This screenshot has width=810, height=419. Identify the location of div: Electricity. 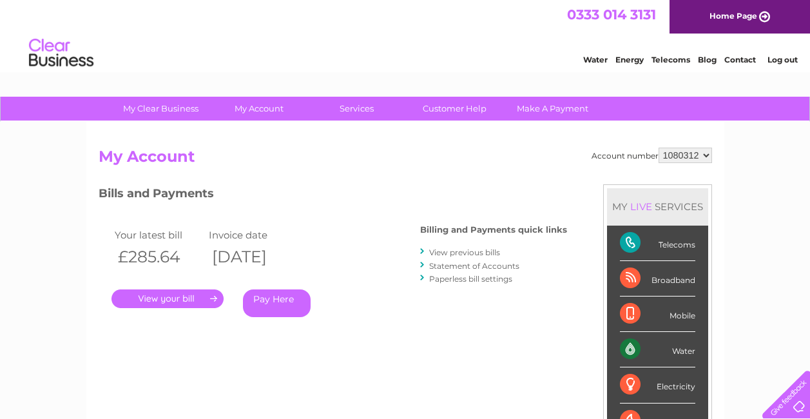
(658, 385).